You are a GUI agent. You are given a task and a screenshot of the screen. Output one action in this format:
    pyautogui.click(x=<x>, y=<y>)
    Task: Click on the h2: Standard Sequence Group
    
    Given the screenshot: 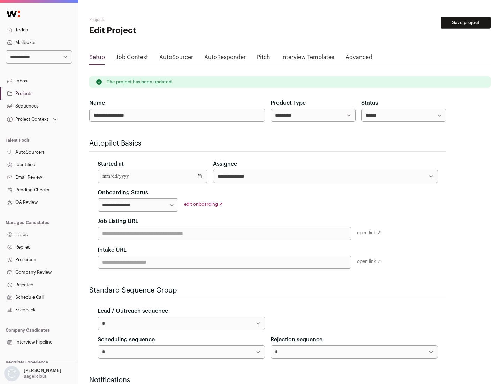 What is the action you would take?
    pyautogui.click(x=268, y=290)
    